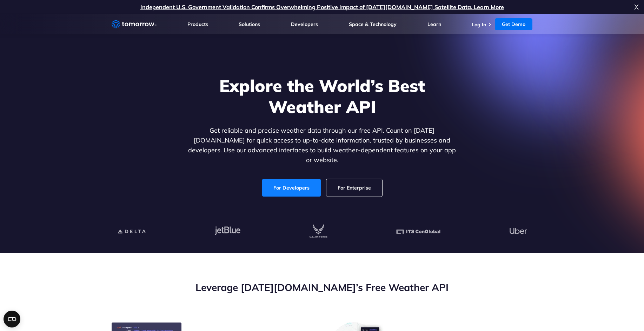 The height and width of the screenshot is (331, 644). What do you see at coordinates (373, 24) in the screenshot?
I see `a: Space & Technology` at bounding box center [373, 24].